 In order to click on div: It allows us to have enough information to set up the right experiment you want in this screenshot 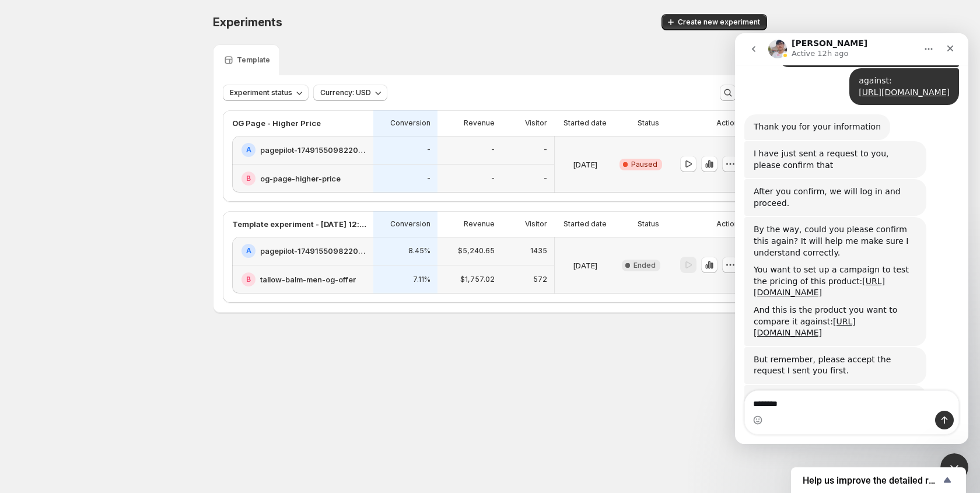, I will do `click(100, 375)`.